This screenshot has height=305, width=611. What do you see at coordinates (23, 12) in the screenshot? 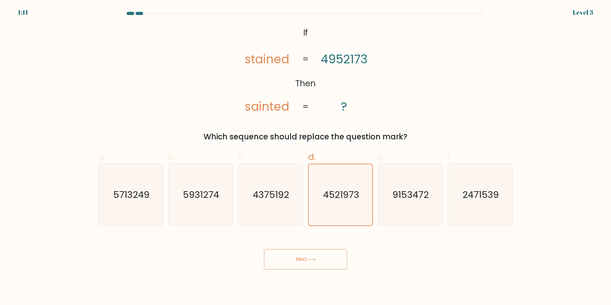
I see `div: 1:11` at bounding box center [23, 12].